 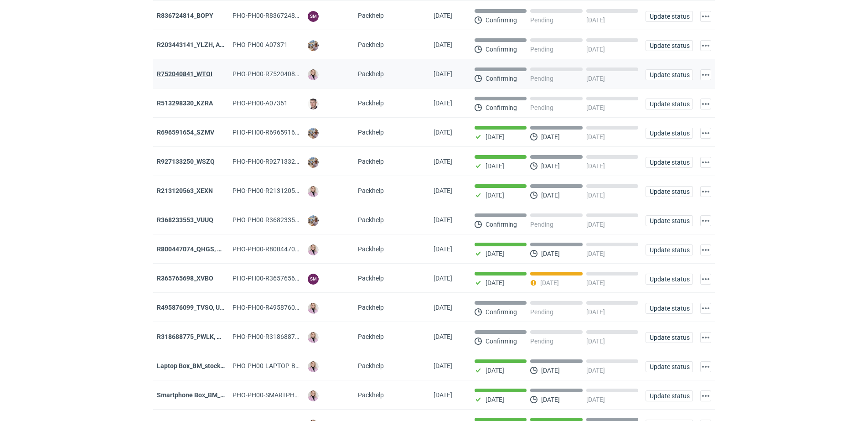 What do you see at coordinates (214, 249) in the screenshot?
I see `a: R800447074_QHGS, NYZC, DXPA, QBLZ` at bounding box center [214, 249].